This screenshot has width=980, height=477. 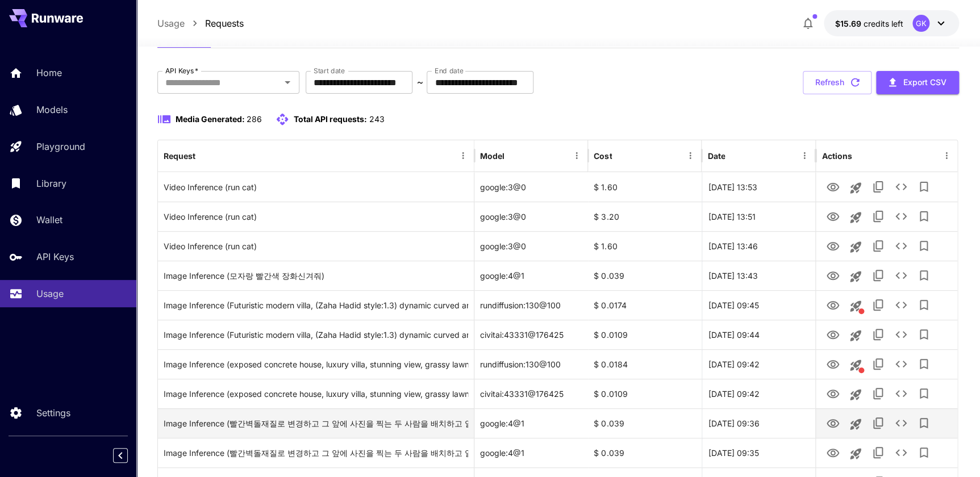 What do you see at coordinates (201, 24) in the screenshot?
I see `nav: breadcrumb` at bounding box center [201, 24].